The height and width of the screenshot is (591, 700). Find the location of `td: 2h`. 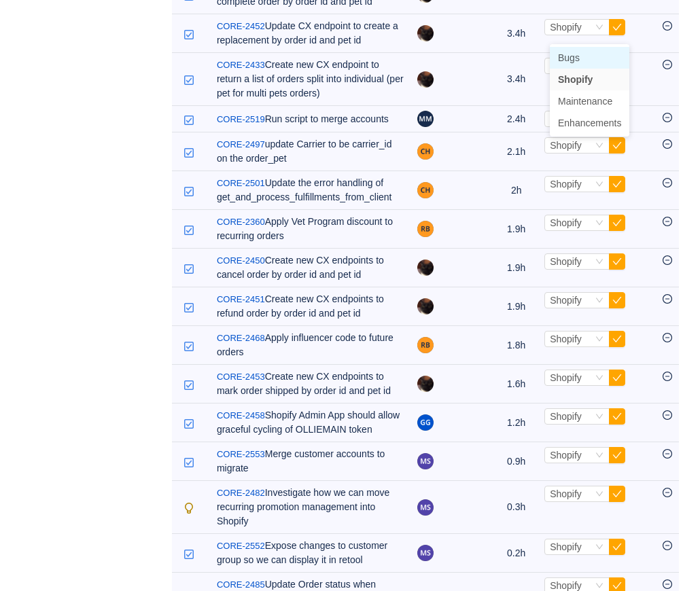

td: 2h is located at coordinates (515, 190).